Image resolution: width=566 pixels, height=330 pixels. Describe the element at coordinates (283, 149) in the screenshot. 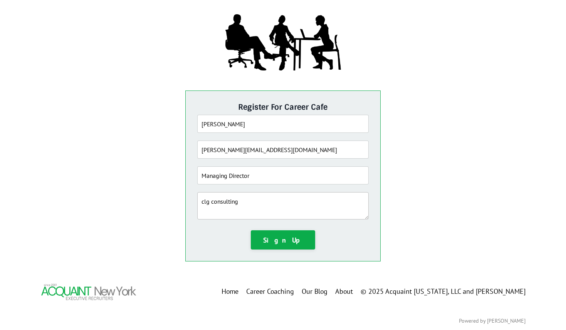

I see `input: Email` at that location.